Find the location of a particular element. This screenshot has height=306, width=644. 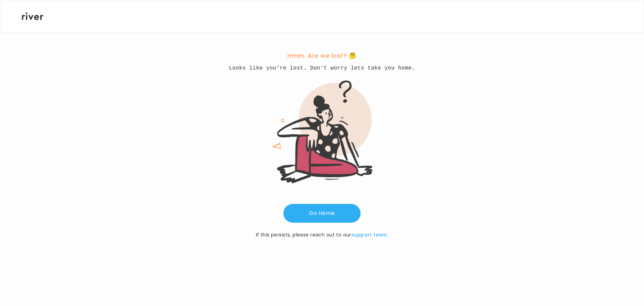

a: support team. is located at coordinates (369, 235).